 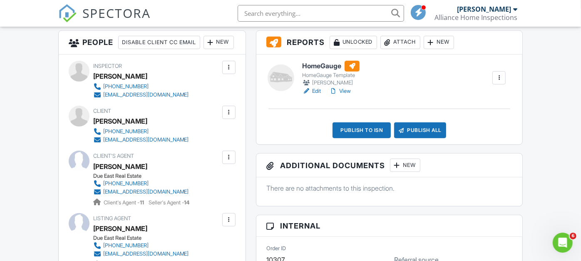 What do you see at coordinates (169, 202) in the screenshot?
I see `span: Seller's Agent -` at bounding box center [169, 202].